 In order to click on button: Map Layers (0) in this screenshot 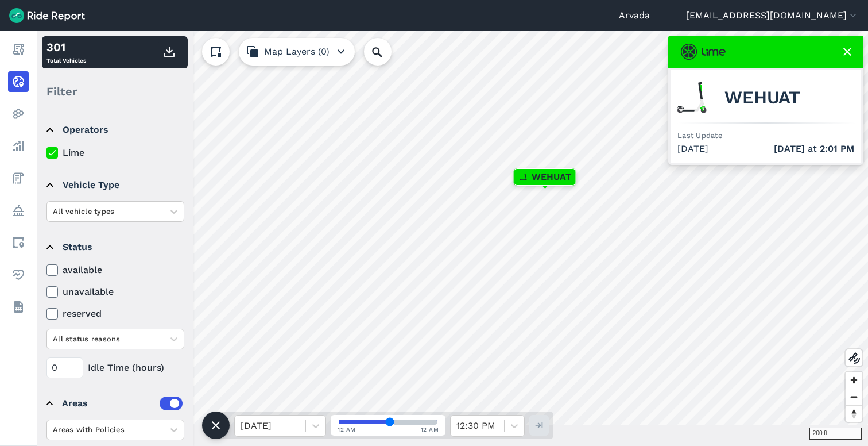, I will do `click(297, 52)`.